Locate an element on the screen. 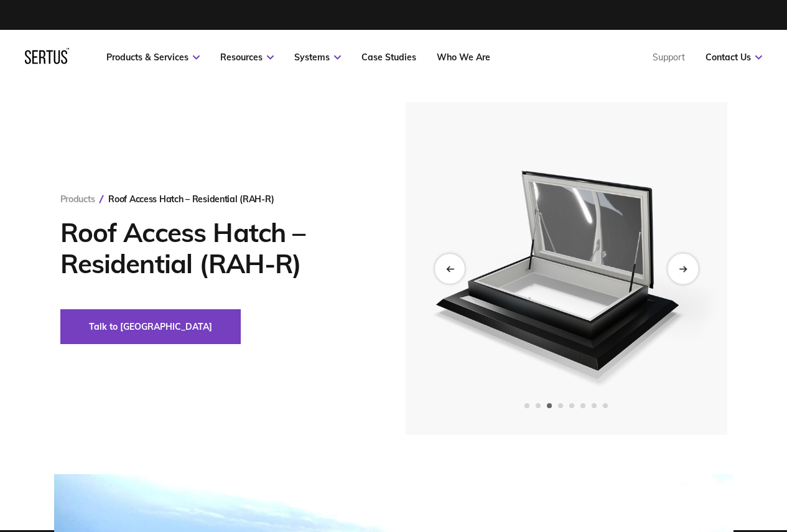 The width and height of the screenshot is (787, 532). a: Products is located at coordinates (78, 199).